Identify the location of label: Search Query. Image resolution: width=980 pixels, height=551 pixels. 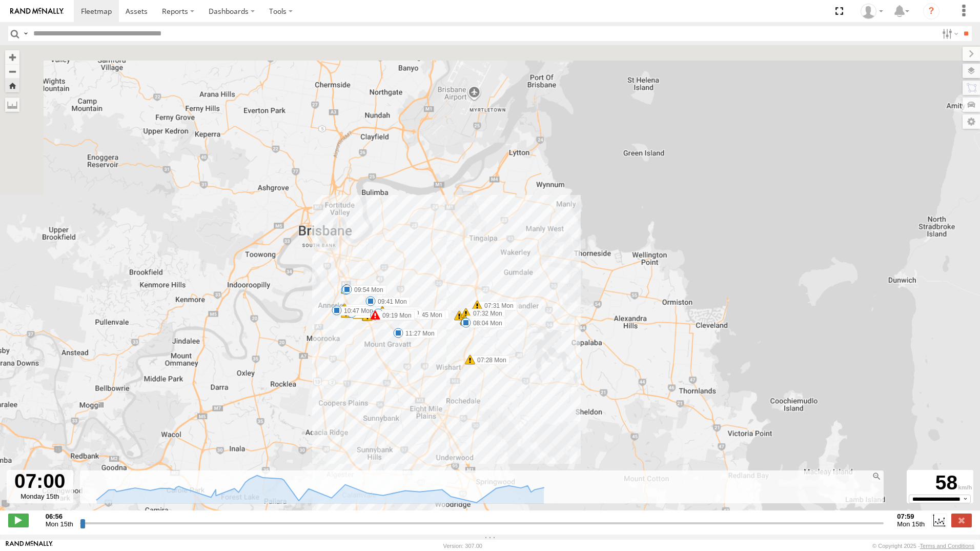
(26, 33).